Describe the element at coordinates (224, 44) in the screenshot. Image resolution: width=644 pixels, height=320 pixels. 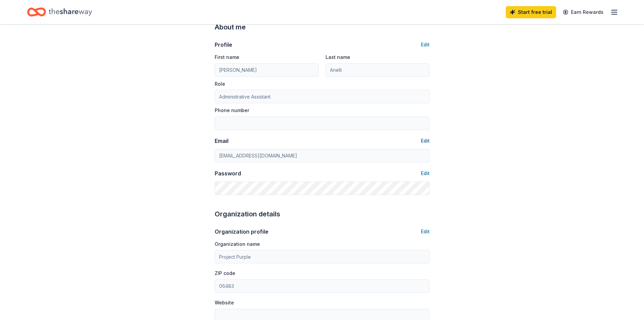
I see `div: Profile` at that location.